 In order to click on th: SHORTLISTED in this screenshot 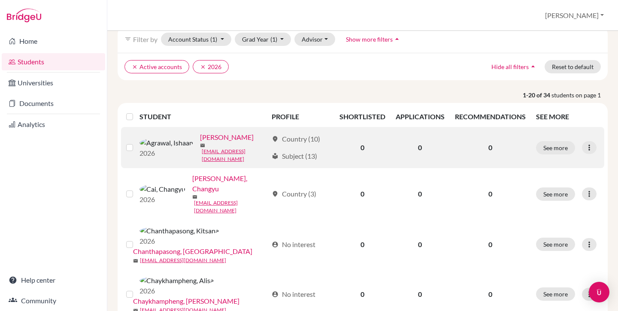, I will do `click(362, 117)`.